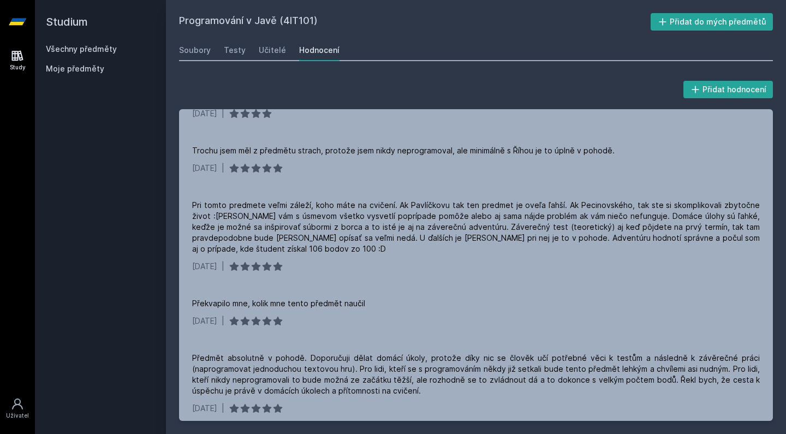 The width and height of the screenshot is (786, 434). Describe the element at coordinates (273, 50) in the screenshot. I see `div: Učitelé` at that location.